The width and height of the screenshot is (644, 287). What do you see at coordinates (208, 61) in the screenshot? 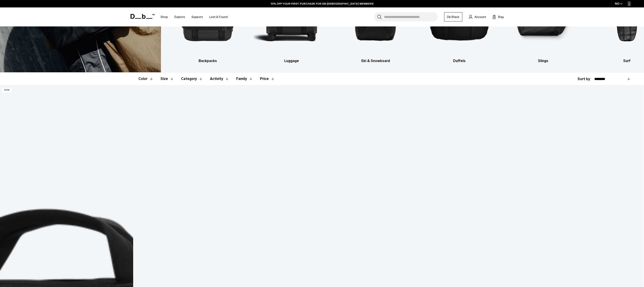
I see `h3: Backpacks` at bounding box center [208, 61].